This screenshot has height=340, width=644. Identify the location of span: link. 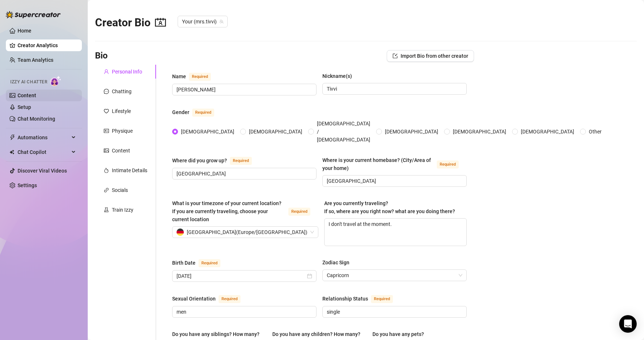
(107, 190).